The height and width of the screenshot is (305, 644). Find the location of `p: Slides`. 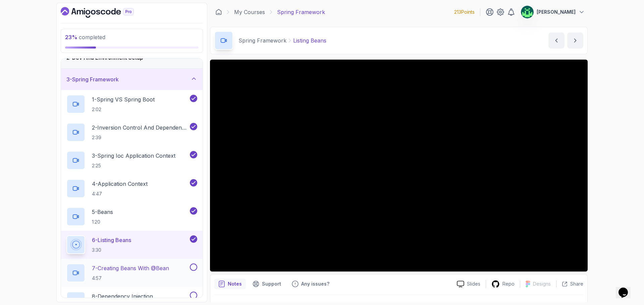

p: Slides is located at coordinates (474, 284).